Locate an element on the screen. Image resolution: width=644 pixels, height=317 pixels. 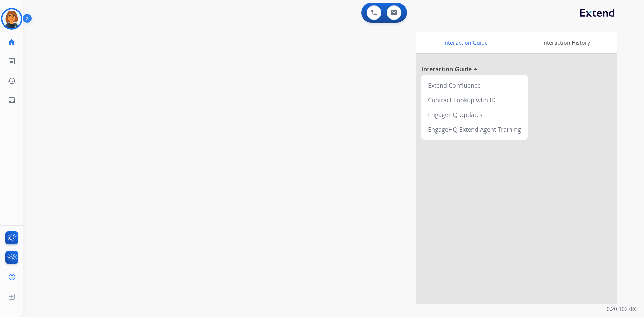
mat-icon: list_alt is located at coordinates (11, 61).